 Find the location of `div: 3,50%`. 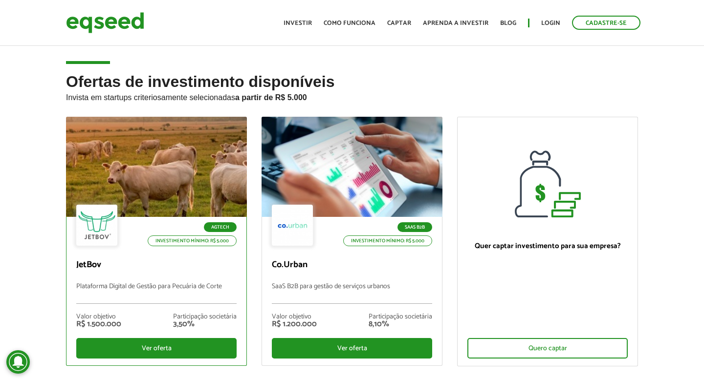

div: 3,50% is located at coordinates (205, 325).